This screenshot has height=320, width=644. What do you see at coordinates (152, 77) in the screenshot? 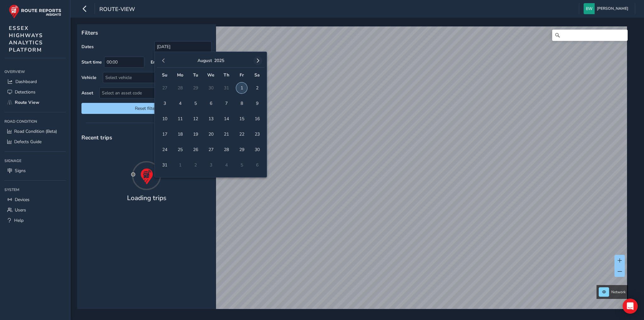
I see `div: Select vehicle` at bounding box center [152, 77].